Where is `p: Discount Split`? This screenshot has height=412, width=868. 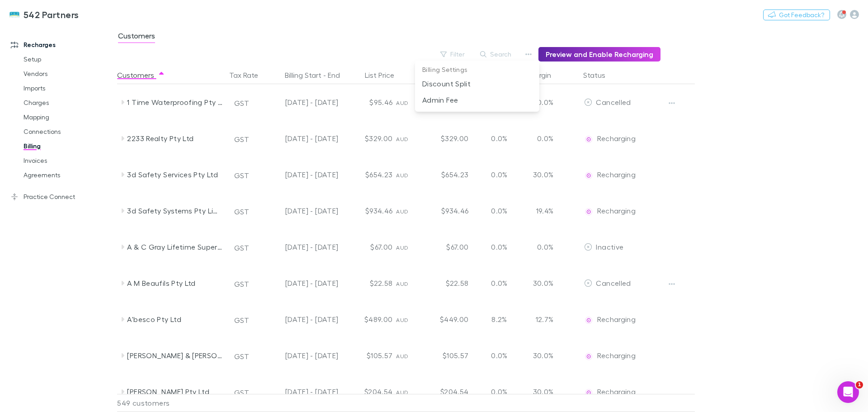
p: Discount Split is located at coordinates (477, 84).